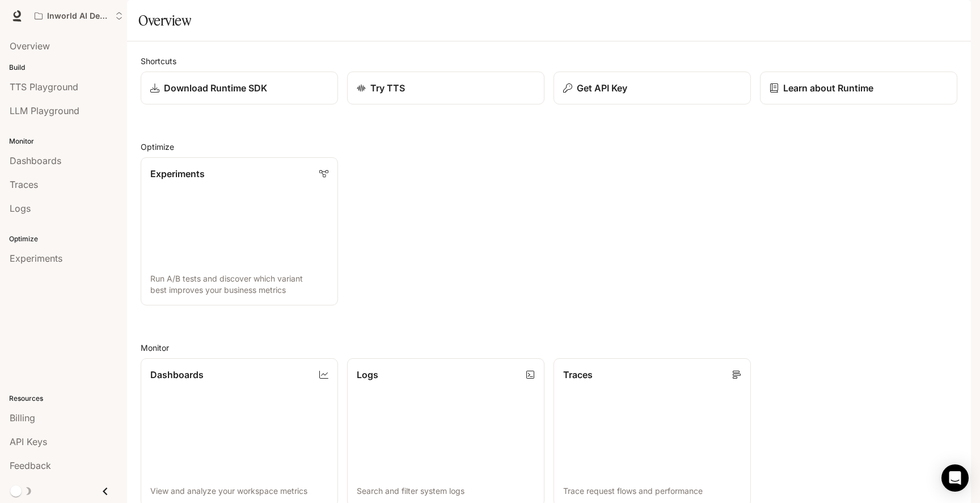 The height and width of the screenshot is (503, 980). I want to click on a: Learn about Runtime, so click(859, 88).